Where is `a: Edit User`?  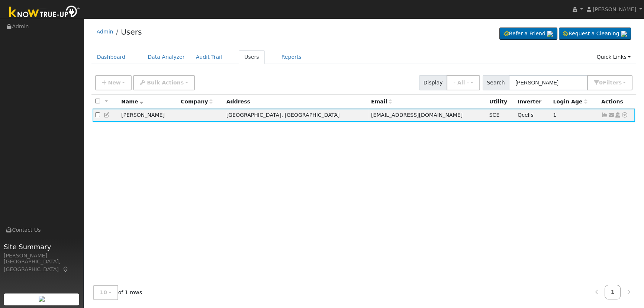
a: Edit User is located at coordinates (107, 115).